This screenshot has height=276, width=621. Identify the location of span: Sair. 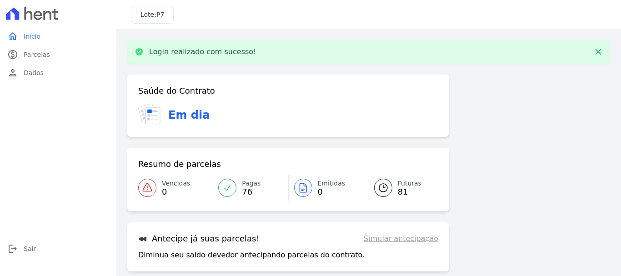
(30, 249).